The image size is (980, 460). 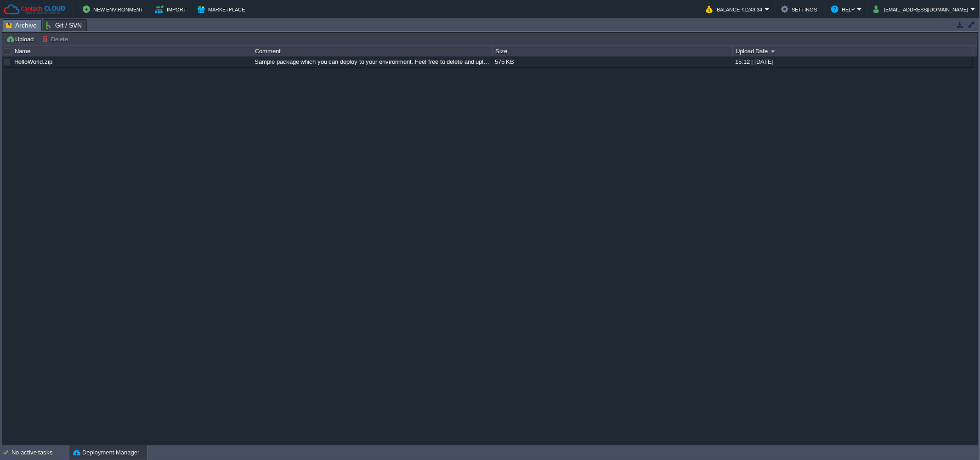 What do you see at coordinates (612, 51) in the screenshot?
I see `div: Size` at bounding box center [612, 51].